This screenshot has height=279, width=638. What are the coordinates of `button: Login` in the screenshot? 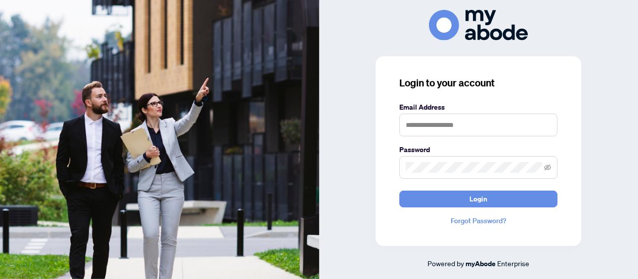 It's located at (478, 199).